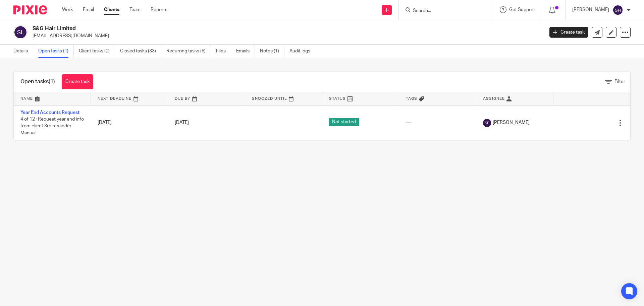 Image resolution: width=644 pixels, height=306 pixels. I want to click on a: Notes (1), so click(272, 51).